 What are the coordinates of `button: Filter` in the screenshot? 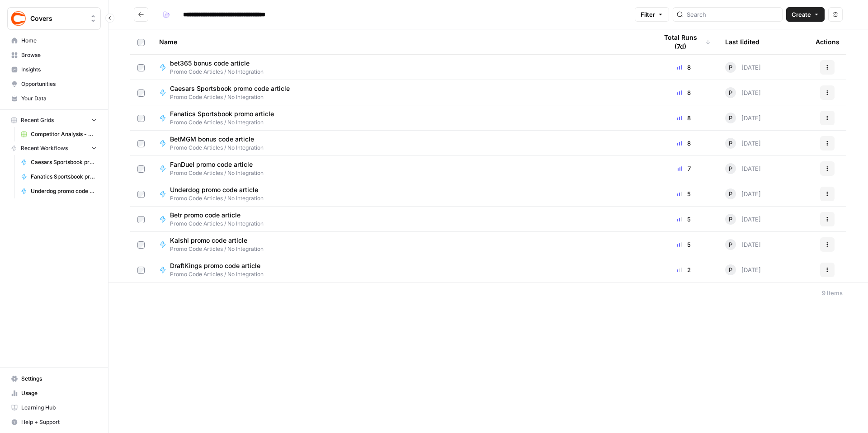 It's located at (652, 15).